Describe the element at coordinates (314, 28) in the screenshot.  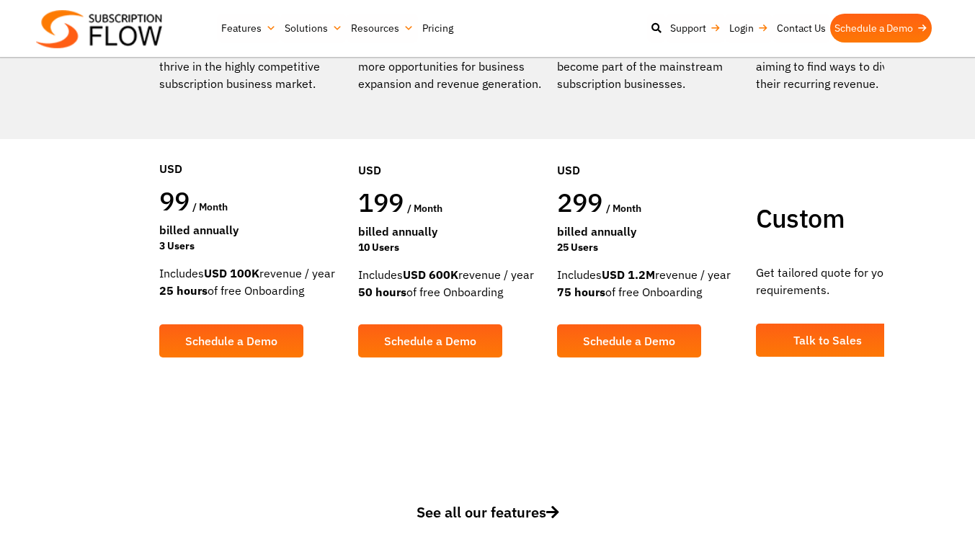
I see `a: Solutions` at that location.